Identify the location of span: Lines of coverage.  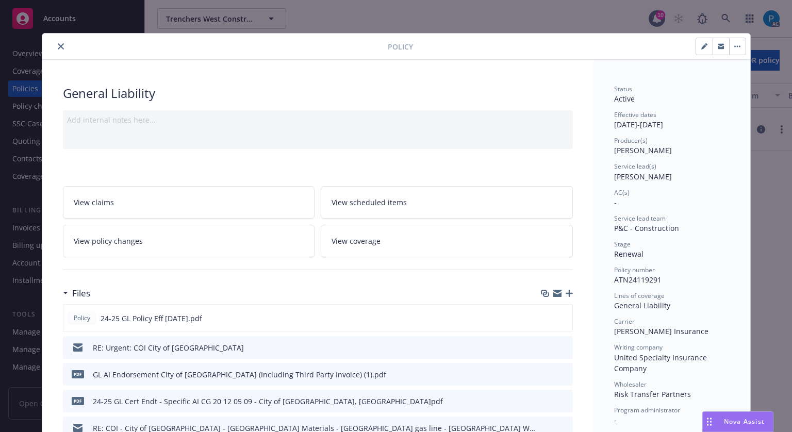
(639, 295).